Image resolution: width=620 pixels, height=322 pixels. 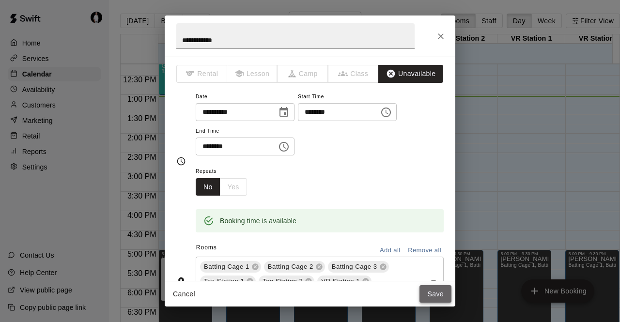 I want to click on div: Batting Cage 1, so click(x=231, y=267).